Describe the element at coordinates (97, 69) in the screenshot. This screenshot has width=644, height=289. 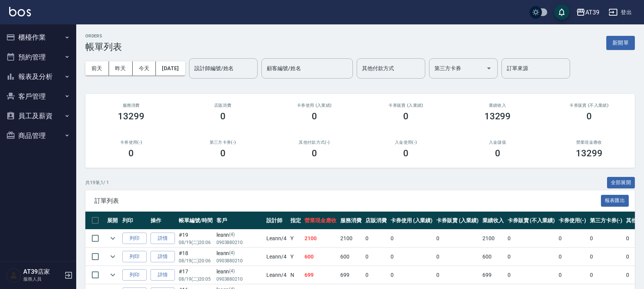
I see `button: 前天` at that location.